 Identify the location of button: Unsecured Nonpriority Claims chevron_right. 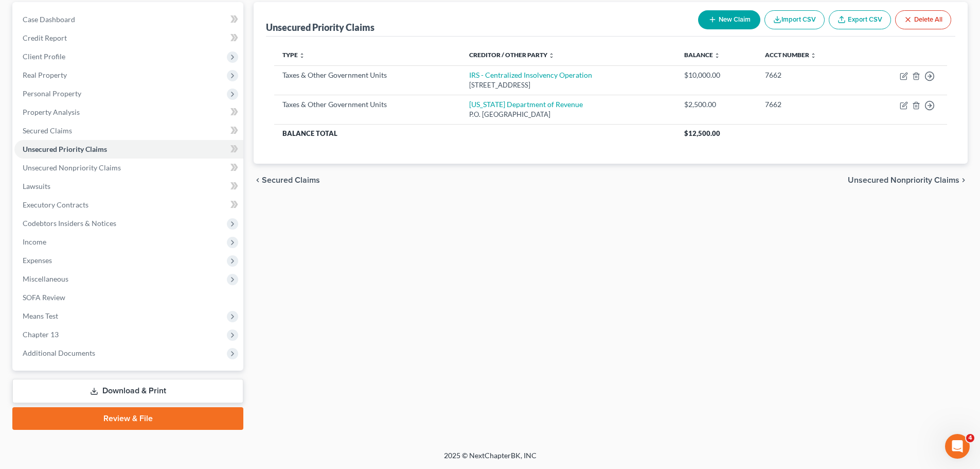
(908, 180).